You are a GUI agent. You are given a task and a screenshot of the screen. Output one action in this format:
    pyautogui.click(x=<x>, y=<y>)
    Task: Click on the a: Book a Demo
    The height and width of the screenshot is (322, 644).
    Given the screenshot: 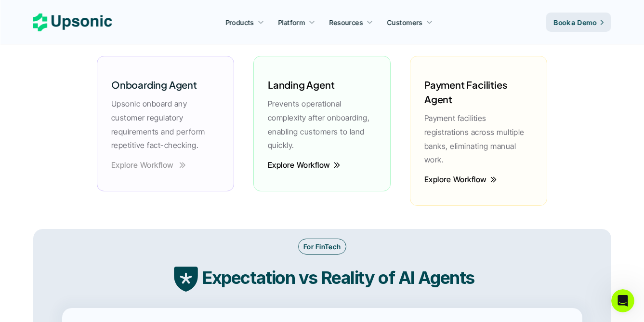 What is the action you would take?
    pyautogui.click(x=578, y=22)
    